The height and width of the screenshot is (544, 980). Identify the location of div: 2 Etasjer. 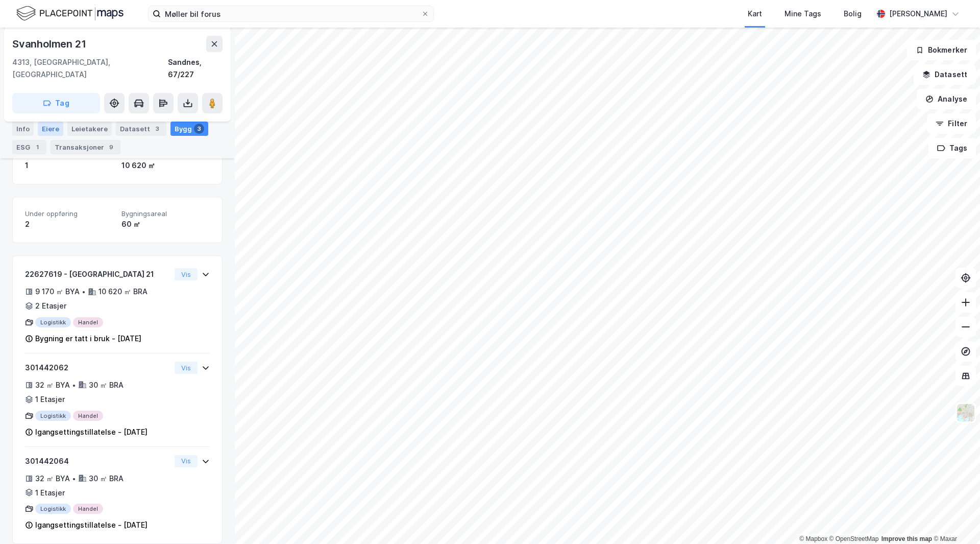
(51, 306).